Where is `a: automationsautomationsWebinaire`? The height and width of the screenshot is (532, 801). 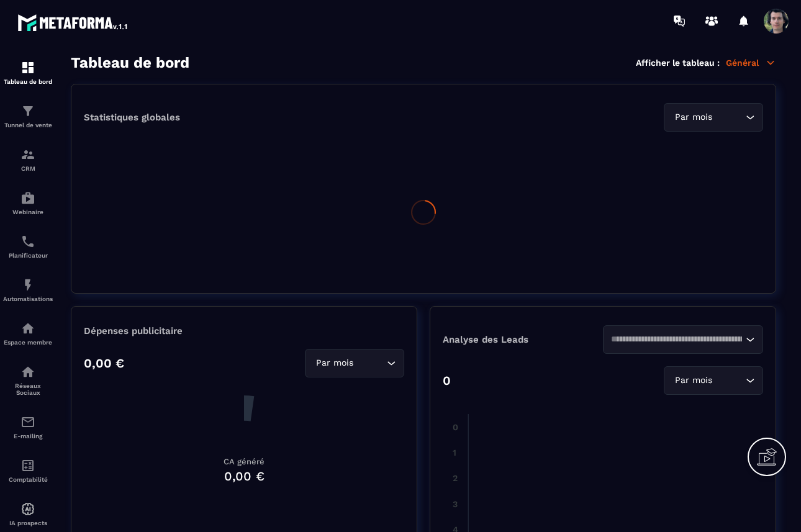 a: automationsautomationsWebinaire is located at coordinates (28, 203).